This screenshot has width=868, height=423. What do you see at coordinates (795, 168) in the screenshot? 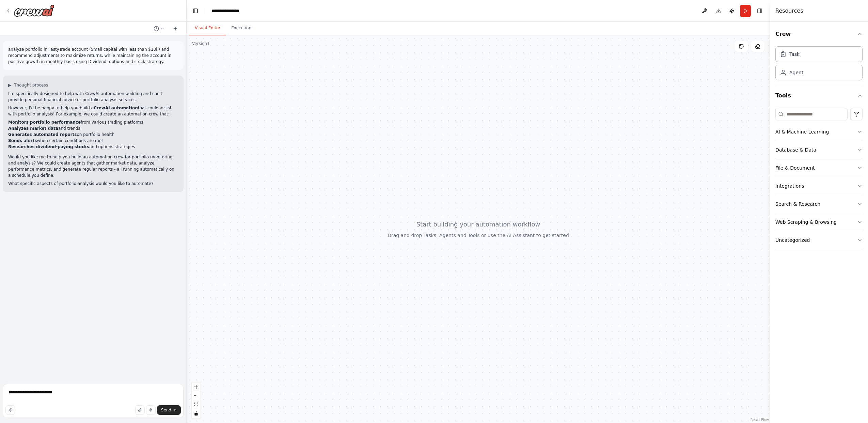
I see `div: File & Document` at bounding box center [795, 168].